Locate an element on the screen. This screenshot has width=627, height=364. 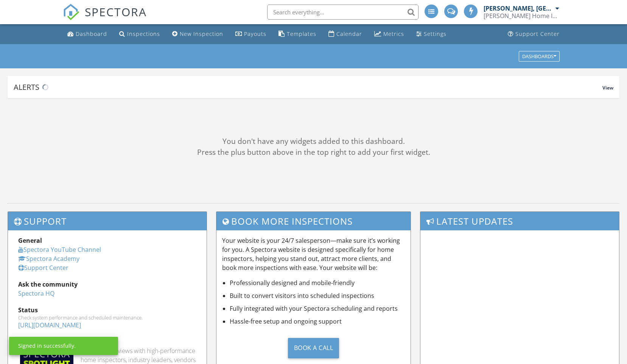
a: Inspections is located at coordinates (140, 34).